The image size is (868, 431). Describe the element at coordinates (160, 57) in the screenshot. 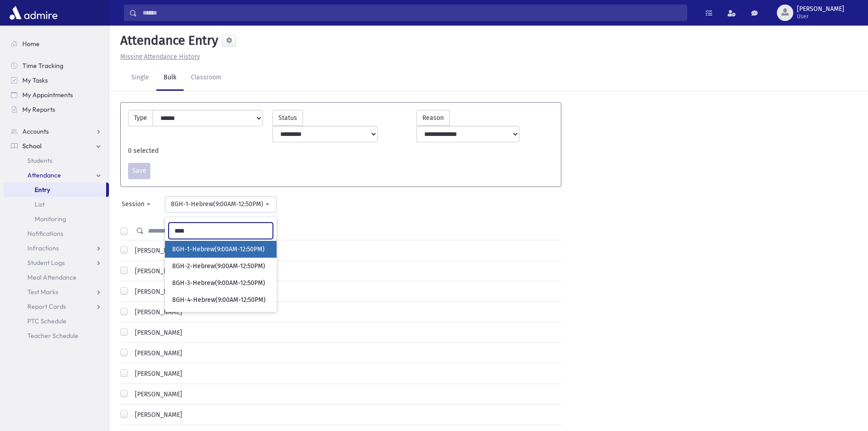

I see `u: Missing Attendance History` at that location.